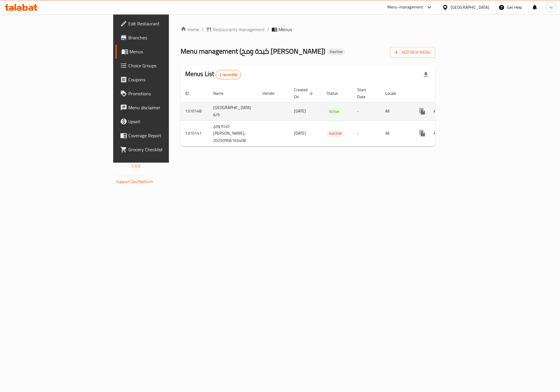 This screenshot has height=392, width=560. I want to click on div: Menu-management, so click(405, 7).